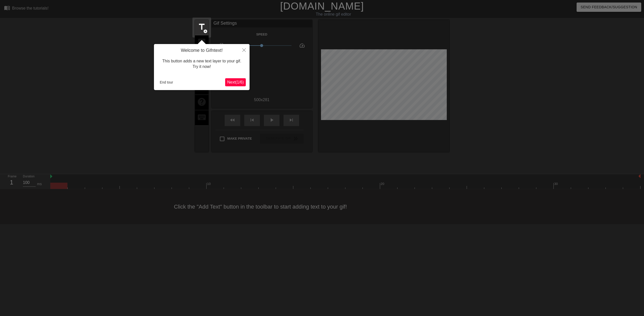 Image resolution: width=644 pixels, height=316 pixels. Describe the element at coordinates (236, 82) in the screenshot. I see `span: Next ( 1 / 6 )` at that location.